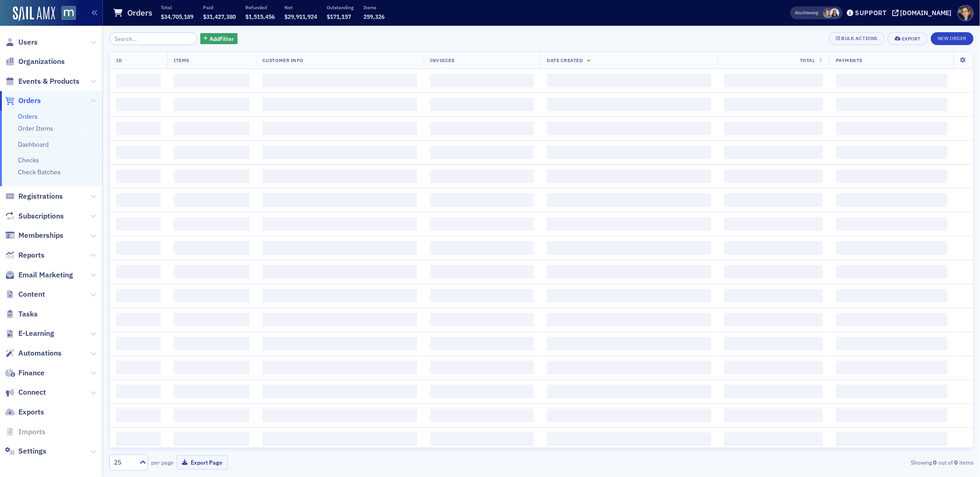  I want to click on label: per page, so click(162, 462).